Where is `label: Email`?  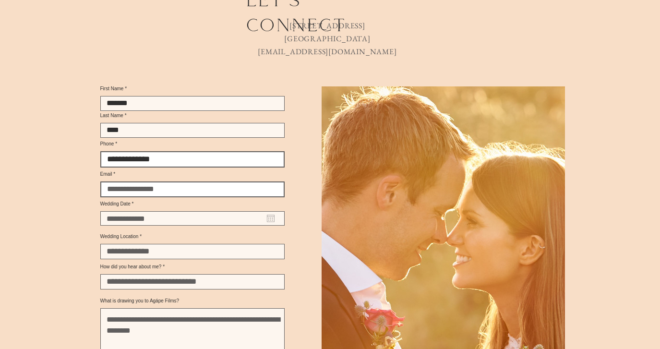
label: Email is located at coordinates (192, 174).